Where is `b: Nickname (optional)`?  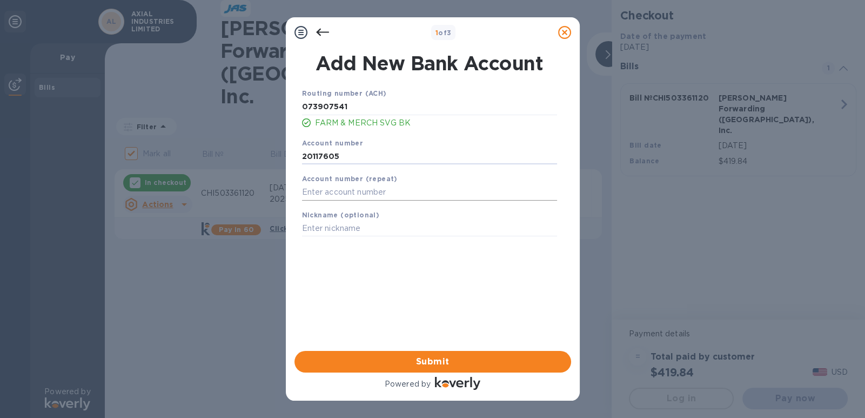
b: Nickname (optional) is located at coordinates (341, 215).